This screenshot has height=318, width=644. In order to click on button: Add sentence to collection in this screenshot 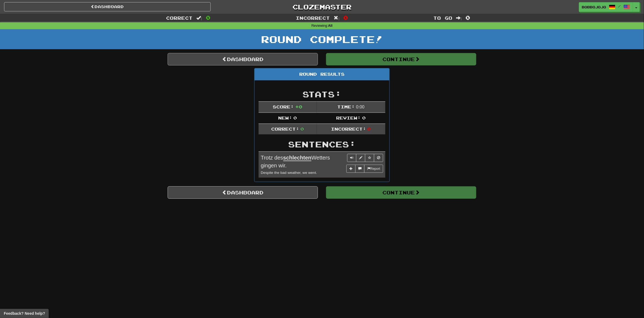, I will do `click(351, 169)`.